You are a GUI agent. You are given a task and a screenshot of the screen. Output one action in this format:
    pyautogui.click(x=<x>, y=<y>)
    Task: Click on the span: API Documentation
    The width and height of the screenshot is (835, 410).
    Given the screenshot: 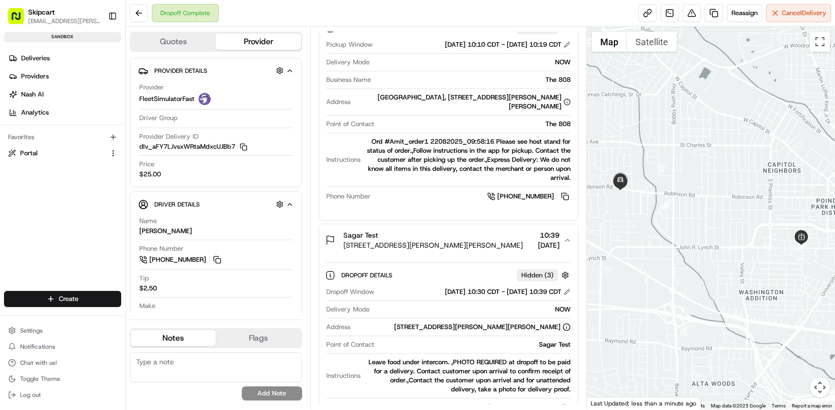 What is the action you would take?
    pyautogui.click(x=128, y=151)
    